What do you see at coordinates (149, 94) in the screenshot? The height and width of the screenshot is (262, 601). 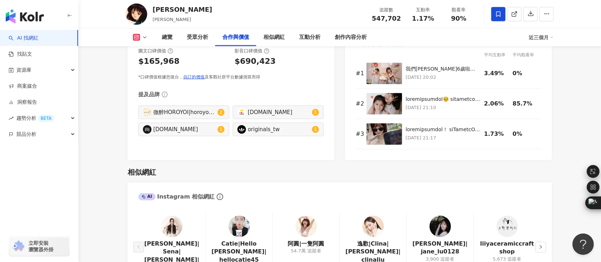 I see `div: 提及品牌` at bounding box center [149, 94].